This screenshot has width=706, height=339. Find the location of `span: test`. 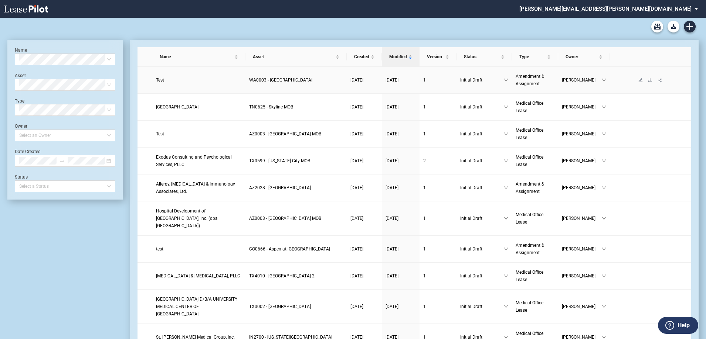

span: test is located at coordinates (160, 249).